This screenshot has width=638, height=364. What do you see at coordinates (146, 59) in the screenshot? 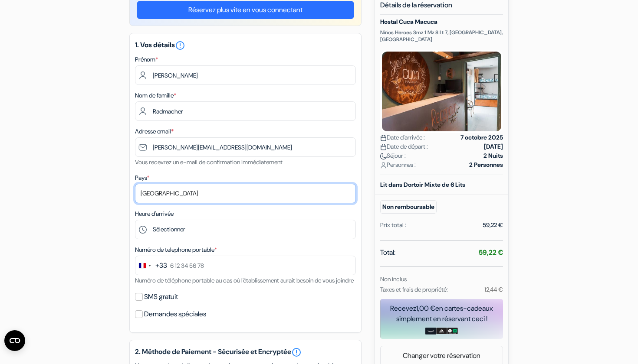
I see `label: Prénom` at bounding box center [146, 59].